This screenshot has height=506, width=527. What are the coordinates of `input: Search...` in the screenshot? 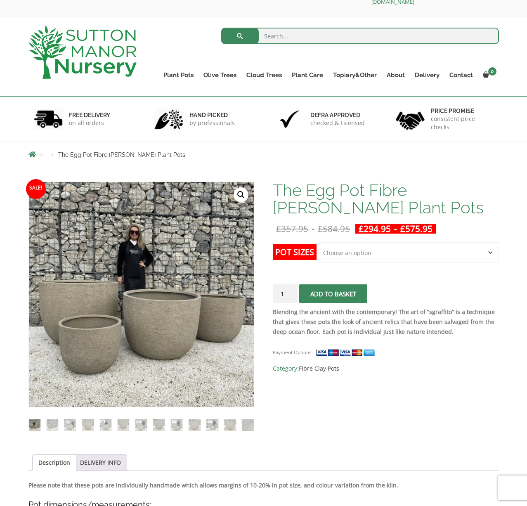 It's located at (360, 36).